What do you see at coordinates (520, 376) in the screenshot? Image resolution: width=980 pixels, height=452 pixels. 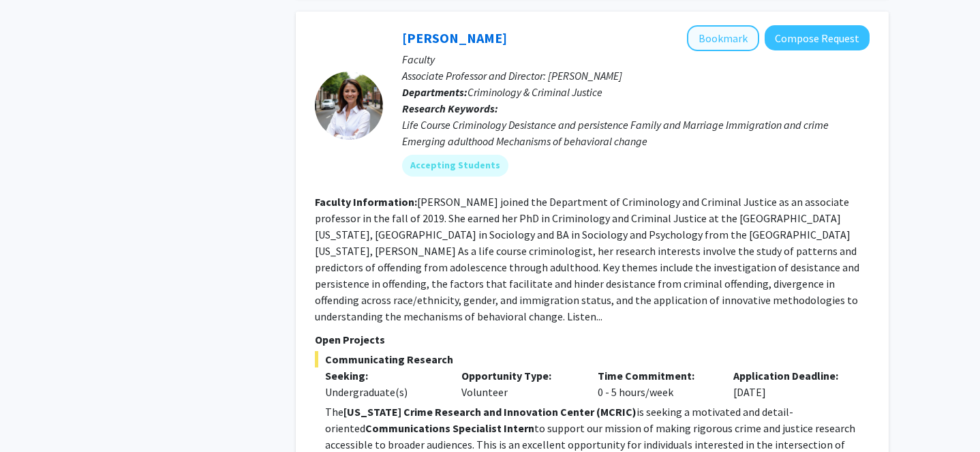 I see `p: Opportunity Type:` at bounding box center [520, 376].